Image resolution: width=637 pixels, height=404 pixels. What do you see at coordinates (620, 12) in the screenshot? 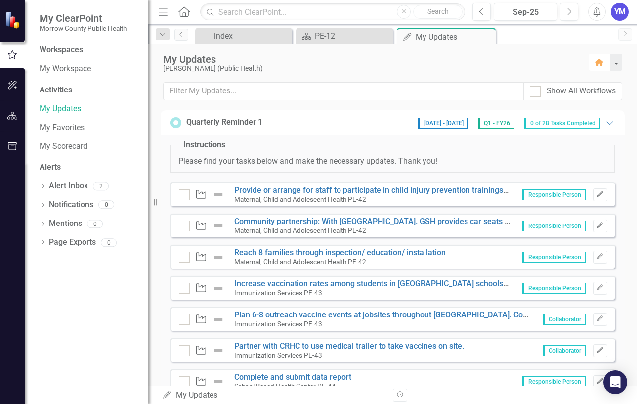
I see `div: YM` at bounding box center [620, 12].